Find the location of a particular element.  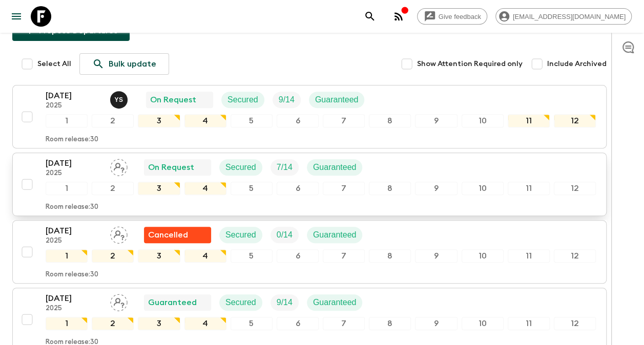

span: Select All is located at coordinates (54, 64).